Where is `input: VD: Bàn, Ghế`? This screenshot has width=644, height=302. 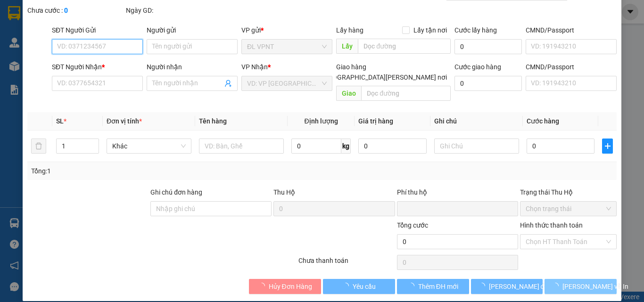
input: VD: Bàn, Ghế is located at coordinates (241, 146).